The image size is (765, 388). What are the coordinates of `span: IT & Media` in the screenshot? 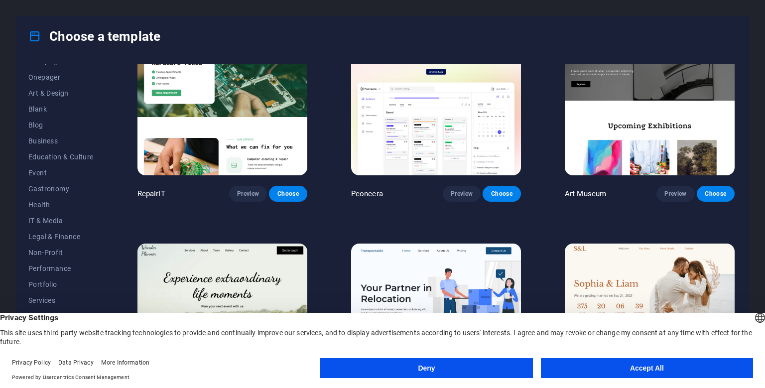 It's located at (61, 221).